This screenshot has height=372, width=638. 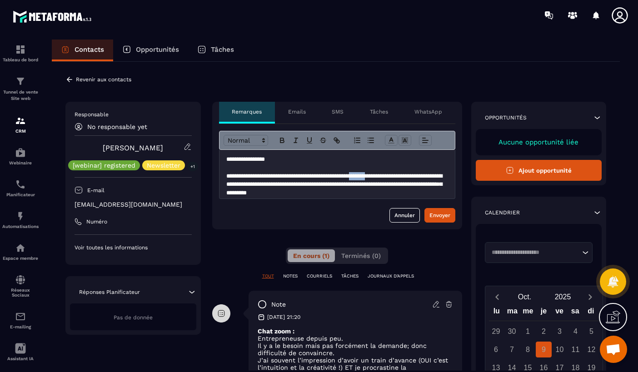 What do you see at coordinates (496, 312) in the screenshot?
I see `div: lu` at bounding box center [496, 312].